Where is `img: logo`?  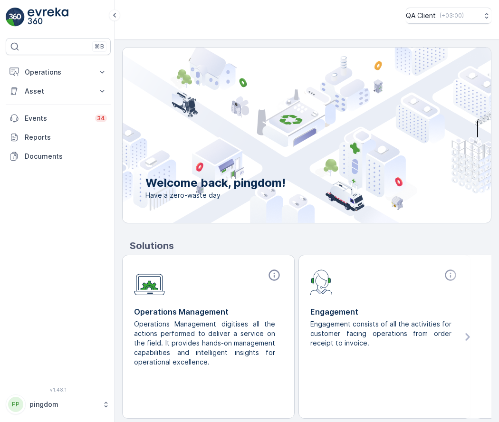
img: logo is located at coordinates (15, 17).